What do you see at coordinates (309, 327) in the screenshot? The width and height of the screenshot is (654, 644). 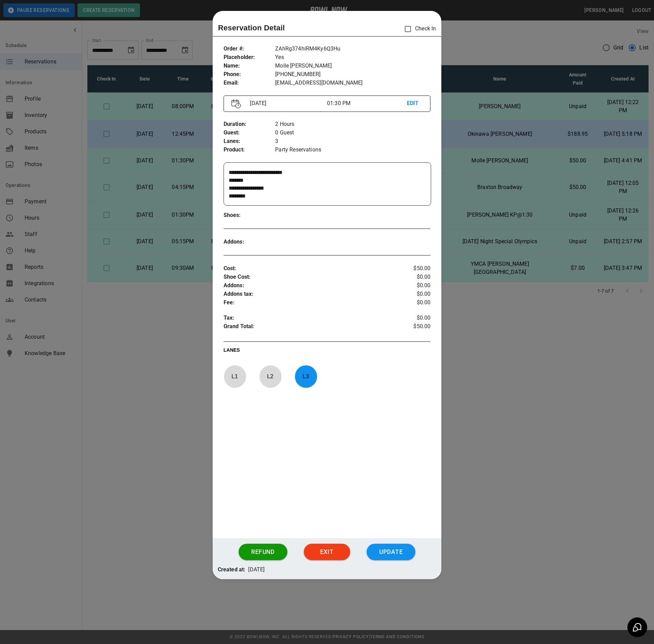 I see `p: Grand Total :` at bounding box center [309, 327].